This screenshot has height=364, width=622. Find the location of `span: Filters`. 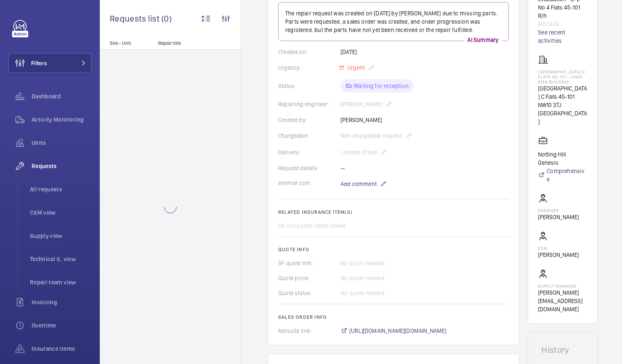

span: Filters is located at coordinates (39, 63).